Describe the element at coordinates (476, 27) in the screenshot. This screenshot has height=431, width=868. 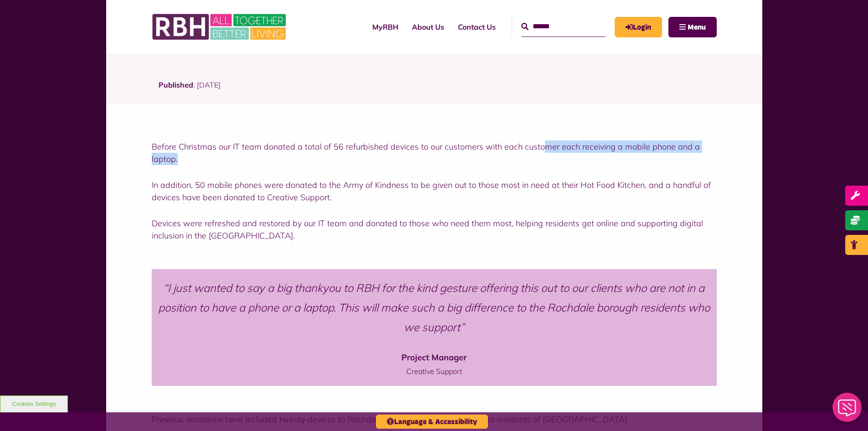
I see `a: Contact Us` at that location.